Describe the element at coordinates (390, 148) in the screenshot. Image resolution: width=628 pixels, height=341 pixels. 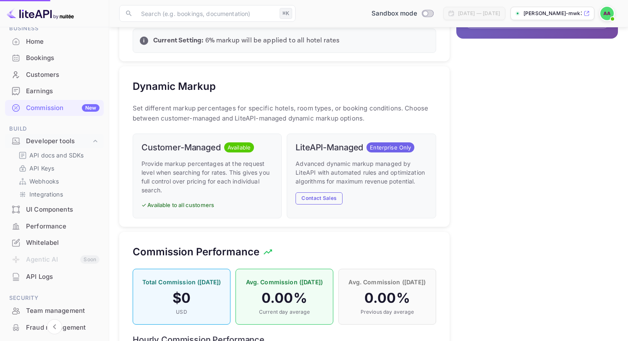
I see `span: Enterprise Only` at that location.